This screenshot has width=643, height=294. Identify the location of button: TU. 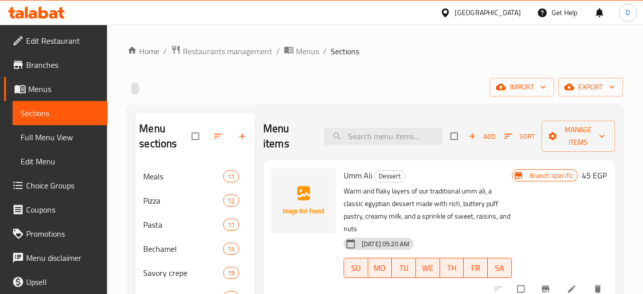
(404, 268).